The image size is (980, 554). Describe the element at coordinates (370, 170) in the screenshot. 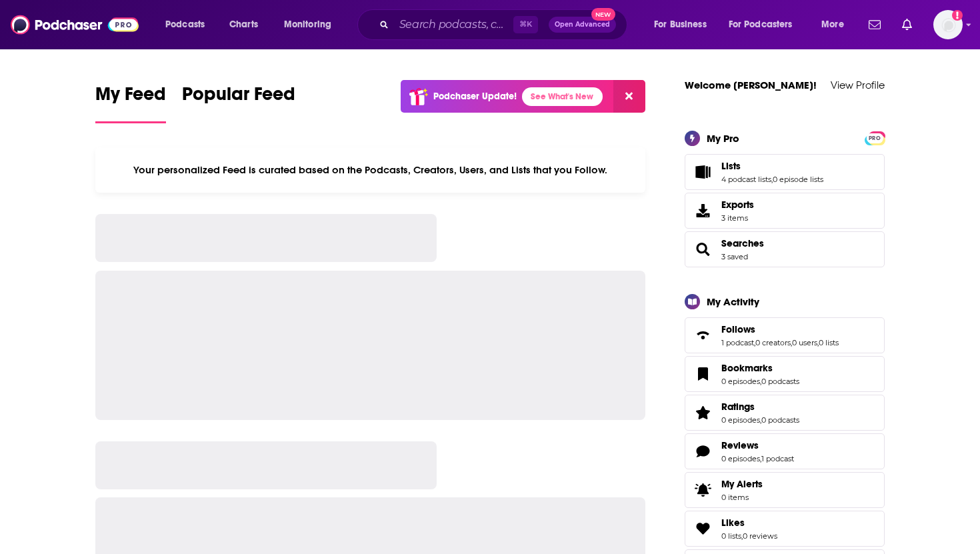

I see `div: Your personalized Feed is curated based on the Podcasts, Creators, Users, and Lists that you Follow.` at that location.